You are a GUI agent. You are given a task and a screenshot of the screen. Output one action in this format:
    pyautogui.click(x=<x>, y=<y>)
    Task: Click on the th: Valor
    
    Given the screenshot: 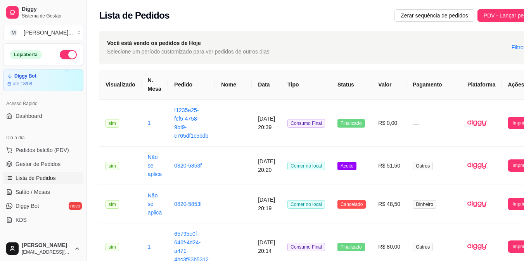 What is the action you would take?
    pyautogui.click(x=389, y=85)
    